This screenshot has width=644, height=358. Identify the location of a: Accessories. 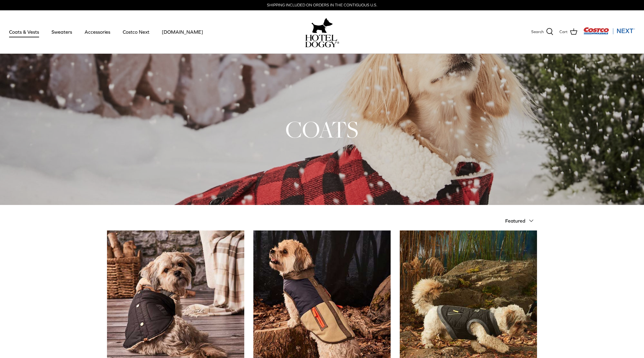
(97, 32).